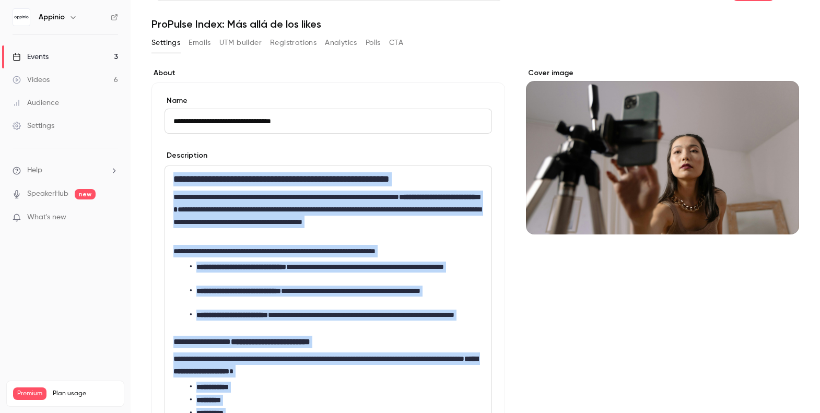 The width and height of the screenshot is (820, 413). Describe the element at coordinates (21, 17) in the screenshot. I see `img: Appinio` at that location.